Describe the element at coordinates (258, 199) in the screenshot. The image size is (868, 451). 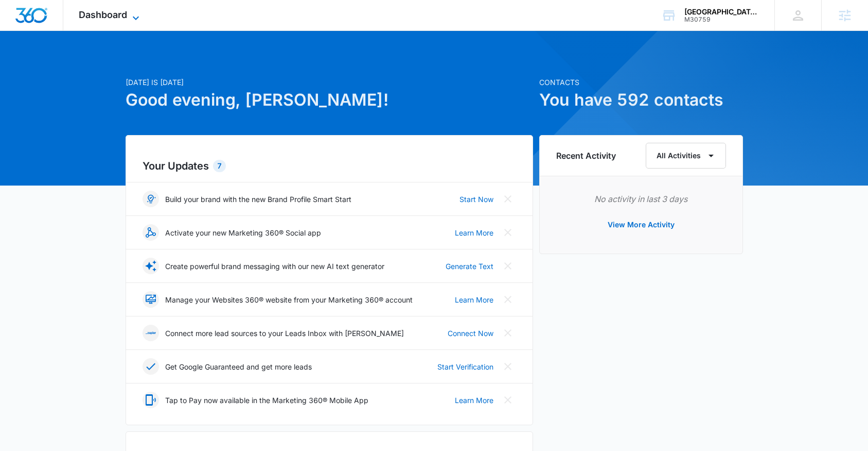
I see `p: Build your brand with the new Brand Profile Smart Start` at that location.